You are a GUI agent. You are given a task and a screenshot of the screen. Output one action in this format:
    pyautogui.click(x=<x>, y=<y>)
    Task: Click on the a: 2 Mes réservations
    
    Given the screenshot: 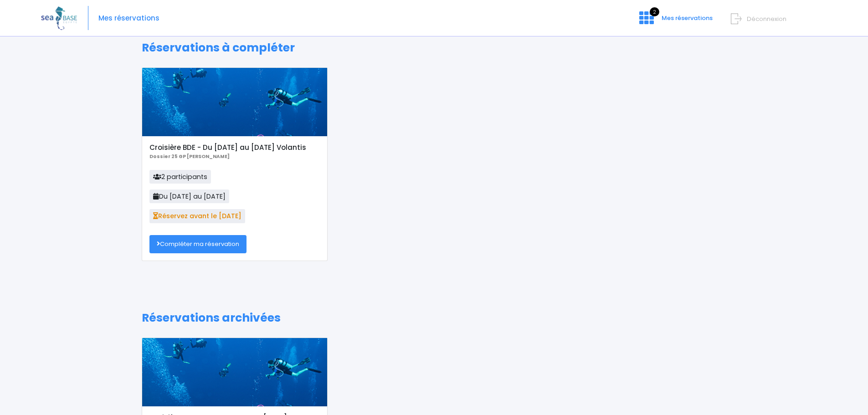 What is the action you would take?
    pyautogui.click(x=675, y=21)
    